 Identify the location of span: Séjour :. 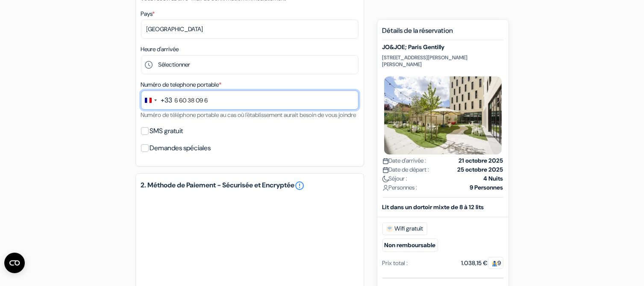
(395, 178).